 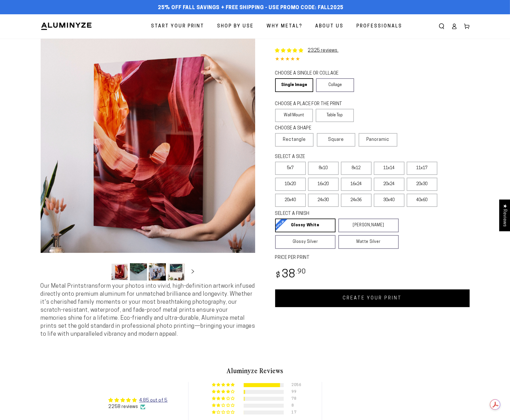 What do you see at coordinates (305, 242) in the screenshot?
I see `a: Glossy Silver` at bounding box center [305, 242].